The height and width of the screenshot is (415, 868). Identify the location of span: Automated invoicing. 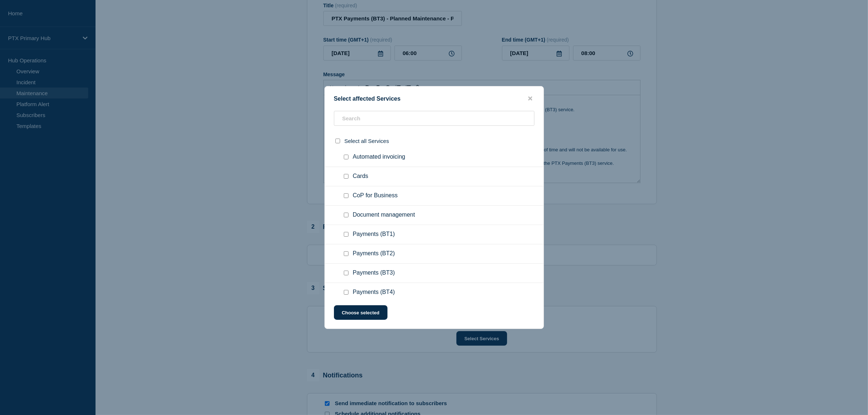
(379, 157).